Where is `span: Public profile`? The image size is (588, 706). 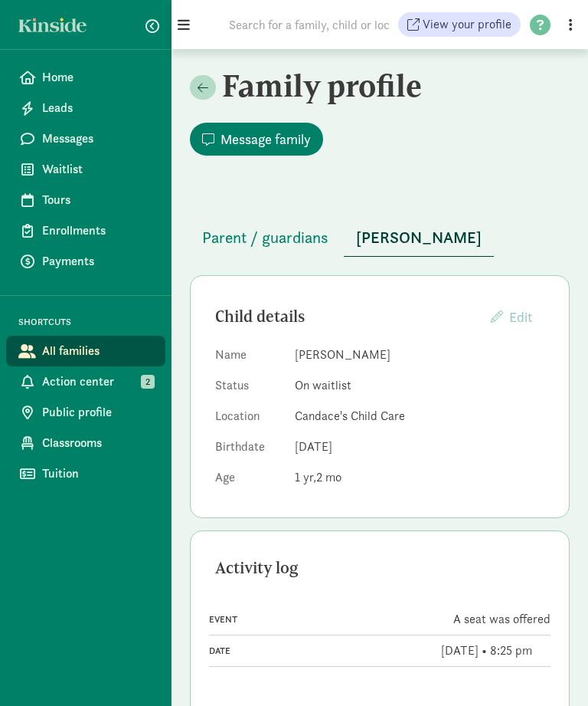
span: Public profile is located at coordinates (98, 412).